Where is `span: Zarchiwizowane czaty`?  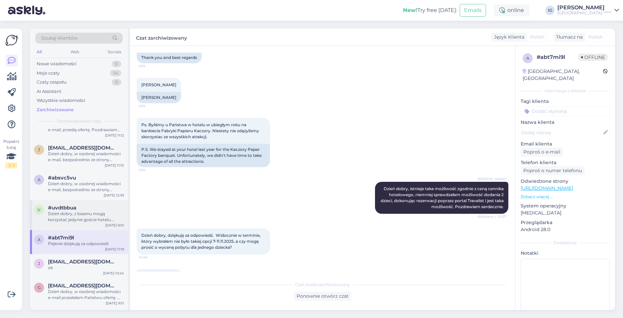 span: Zarchiwizowane czaty is located at coordinates (79, 121).